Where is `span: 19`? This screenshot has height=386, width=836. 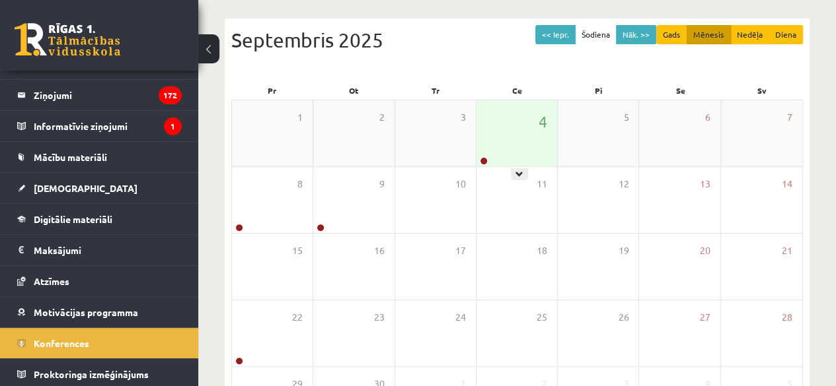
span: 19 is located at coordinates (623, 251).